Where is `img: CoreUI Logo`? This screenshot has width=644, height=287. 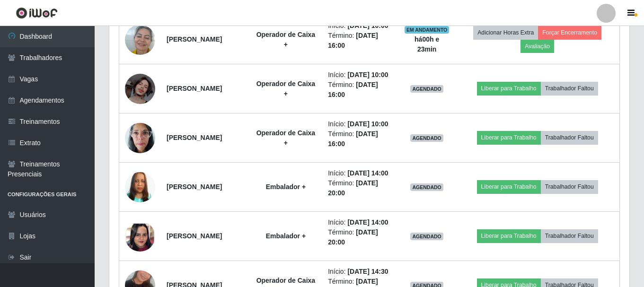
img: CoreUI Logo is located at coordinates (36, 13).